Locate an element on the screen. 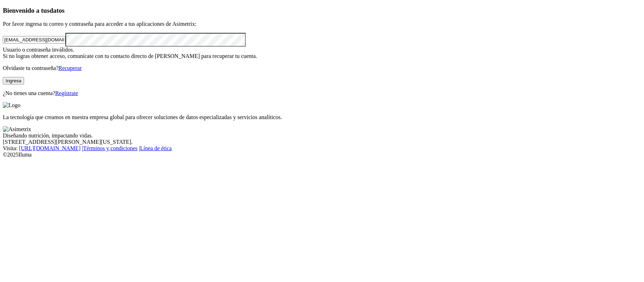 Image resolution: width=644 pixels, height=282 pixels. p: Olvidaste tu contraseña? is located at coordinates (322, 68).